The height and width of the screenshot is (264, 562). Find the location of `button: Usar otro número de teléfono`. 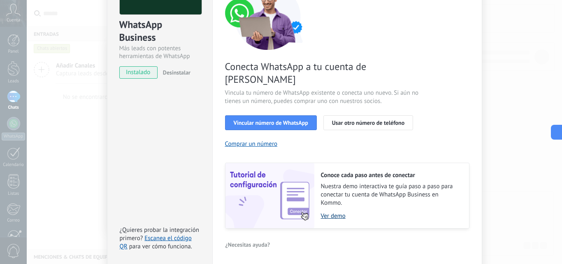

button: Usar otro número de teléfono is located at coordinates (368, 123).